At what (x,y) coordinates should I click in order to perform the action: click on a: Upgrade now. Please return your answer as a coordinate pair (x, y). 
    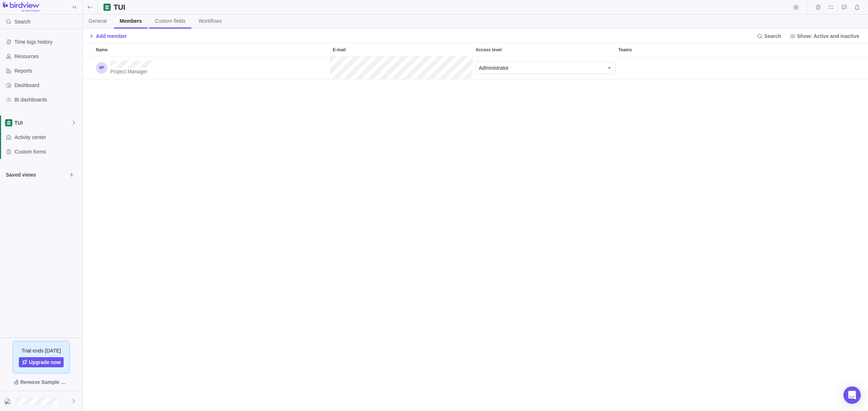
    Looking at the image, I should click on (41, 362).